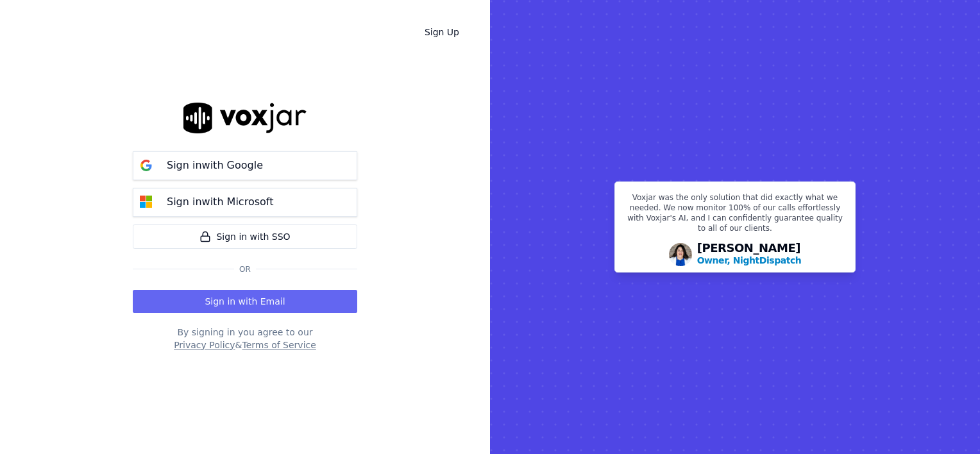 This screenshot has height=454, width=980. What do you see at coordinates (245, 301) in the screenshot?
I see `button: Sign in with Email` at bounding box center [245, 301].